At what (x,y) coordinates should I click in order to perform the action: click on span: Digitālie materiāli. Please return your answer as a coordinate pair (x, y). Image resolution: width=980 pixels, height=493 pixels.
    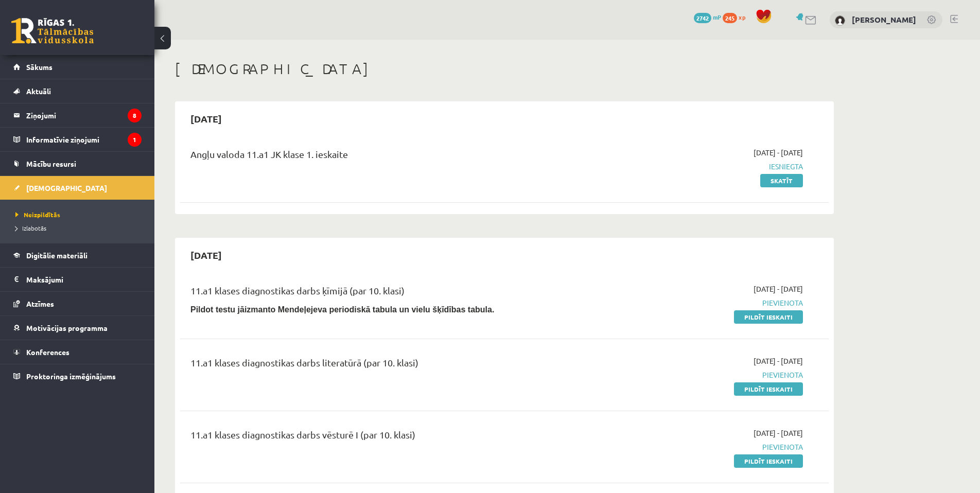
    Looking at the image, I should click on (57, 255).